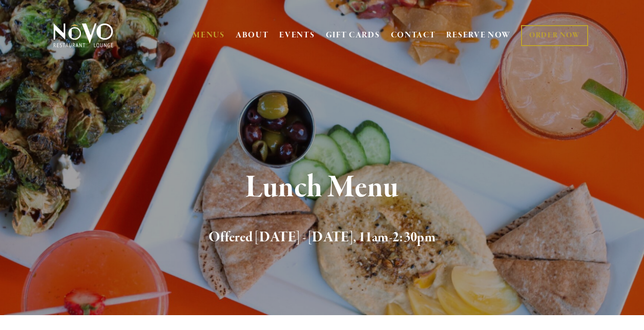  Describe the element at coordinates (478, 35) in the screenshot. I see `a: RESERVE NOW` at that location.